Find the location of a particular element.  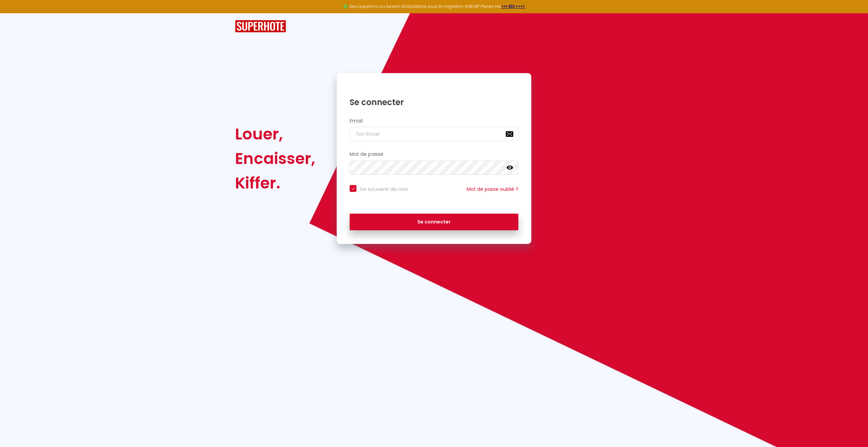

a: Mot de passe oublié ? is located at coordinates (493, 189).